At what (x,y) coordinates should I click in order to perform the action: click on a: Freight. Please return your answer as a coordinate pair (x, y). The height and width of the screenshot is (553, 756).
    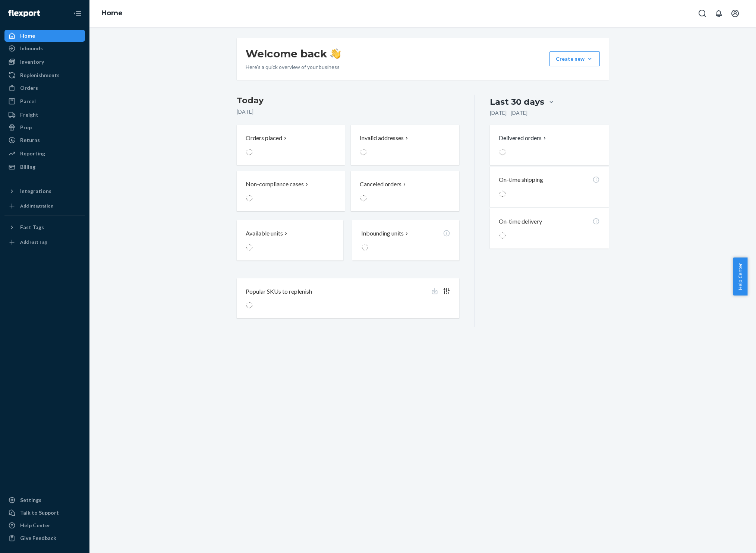
    Looking at the image, I should click on (45, 115).